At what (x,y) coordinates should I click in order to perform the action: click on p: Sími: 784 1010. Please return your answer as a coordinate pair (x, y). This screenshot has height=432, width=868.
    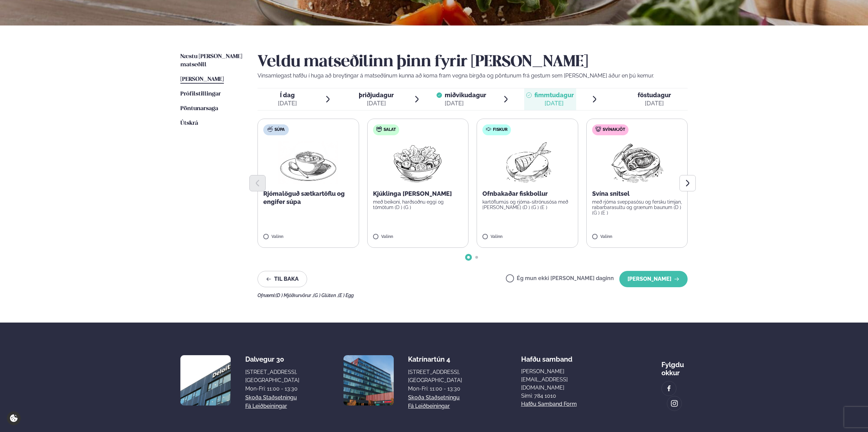
    Looking at the image, I should click on (562, 396).